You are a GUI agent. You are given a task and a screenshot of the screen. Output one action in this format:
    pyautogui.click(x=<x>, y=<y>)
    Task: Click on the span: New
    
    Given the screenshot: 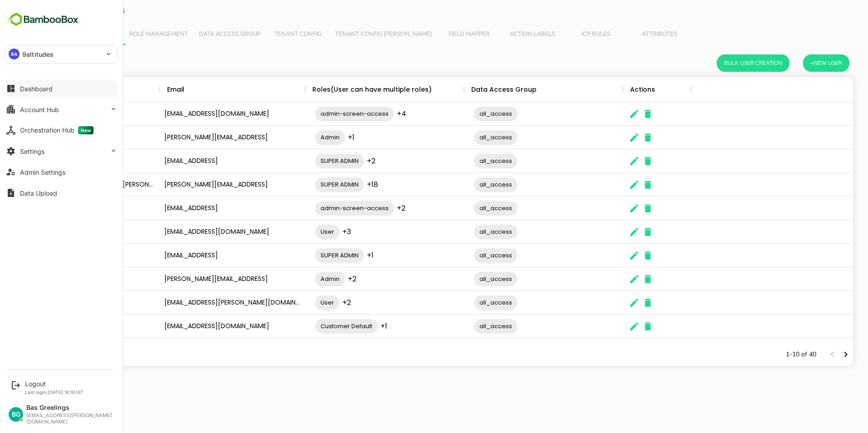 What is the action you would take?
    pyautogui.click(x=86, y=130)
    